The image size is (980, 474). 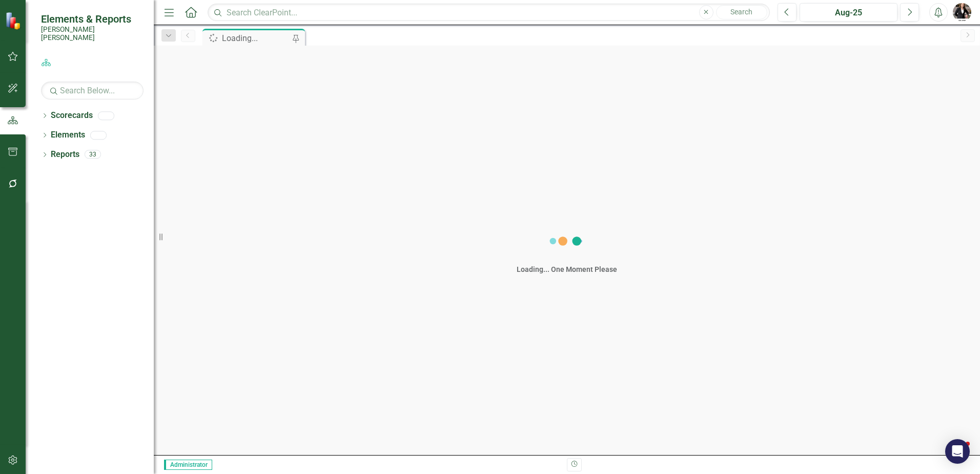 I want to click on button: Aug-25, so click(x=849, y=12).